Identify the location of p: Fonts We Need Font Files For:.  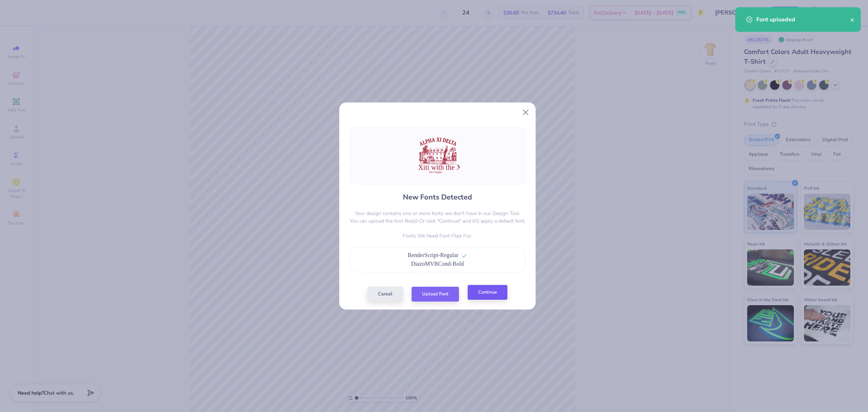
(438, 236).